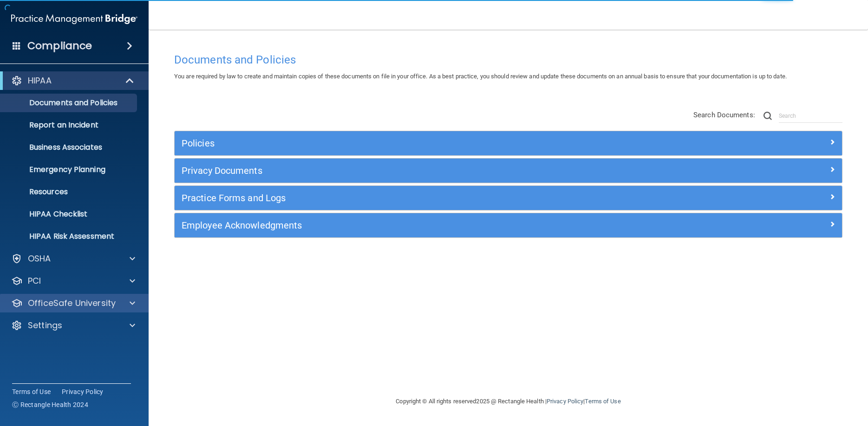 The image size is (868, 426). Describe the element at coordinates (508, 198) in the screenshot. I see `a: Practice Forms and Logs` at that location.